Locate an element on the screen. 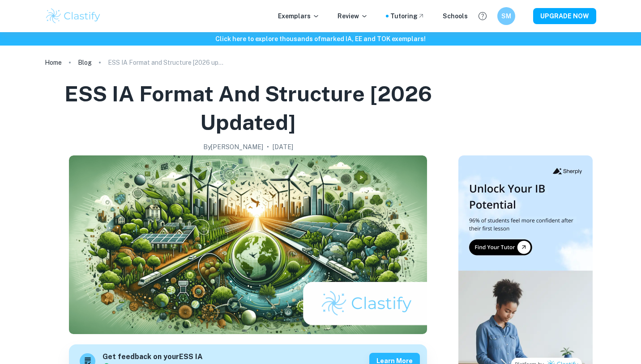 The height and width of the screenshot is (364, 641). div: Schools is located at coordinates (455, 16).